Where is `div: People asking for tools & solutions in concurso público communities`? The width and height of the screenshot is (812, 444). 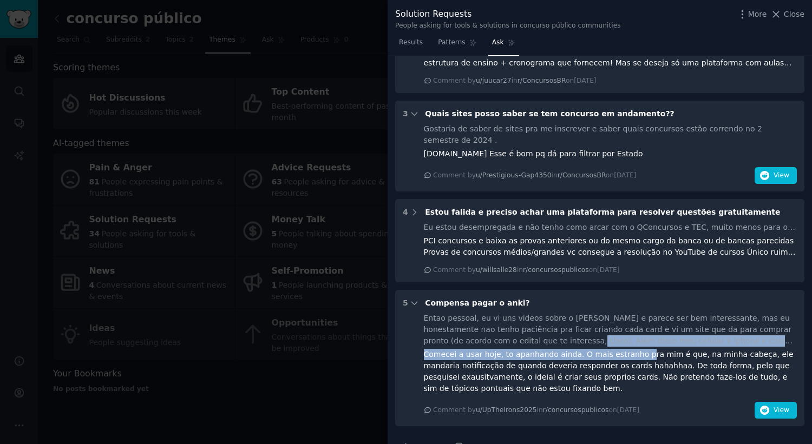
div: People asking for tools & solutions in concurso público communities is located at coordinates (508, 26).